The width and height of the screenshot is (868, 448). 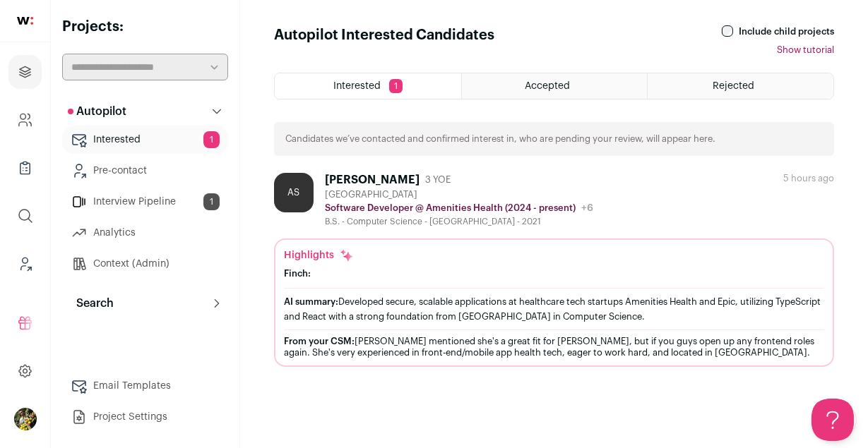 I want to click on div: Highlights, so click(x=318, y=255).